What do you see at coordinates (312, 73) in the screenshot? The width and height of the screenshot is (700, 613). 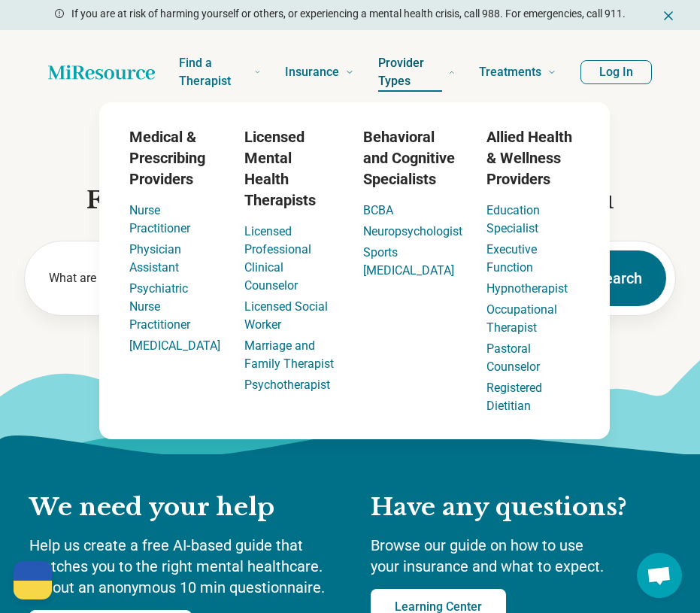 I see `span: Insurance` at bounding box center [312, 73].